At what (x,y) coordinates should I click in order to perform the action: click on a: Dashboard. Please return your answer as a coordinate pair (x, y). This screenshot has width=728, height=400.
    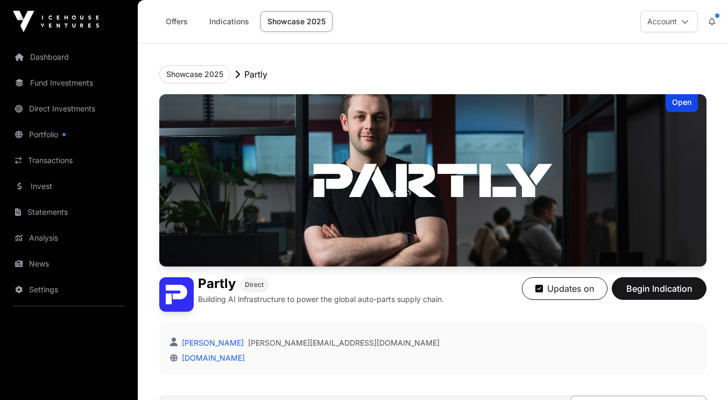
    Looking at the image, I should click on (69, 57).